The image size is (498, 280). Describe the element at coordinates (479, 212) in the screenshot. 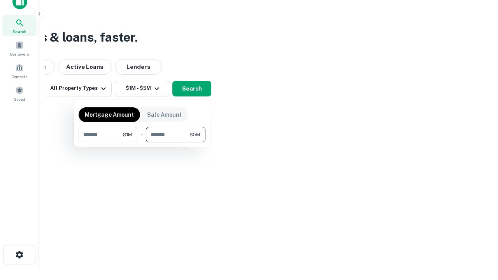

I see `div: Chat Widget` at that location.